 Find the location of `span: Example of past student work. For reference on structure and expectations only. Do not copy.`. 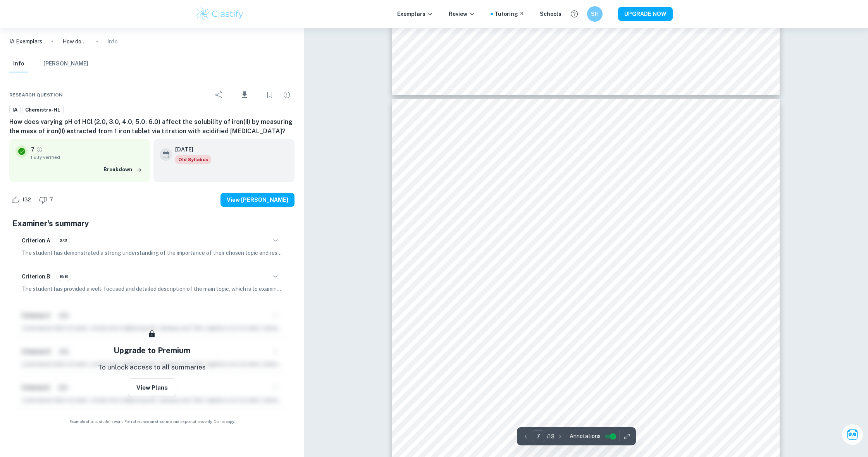

span: Example of past student work. For reference on structure and expectations only. Do not copy. is located at coordinates (152, 422).